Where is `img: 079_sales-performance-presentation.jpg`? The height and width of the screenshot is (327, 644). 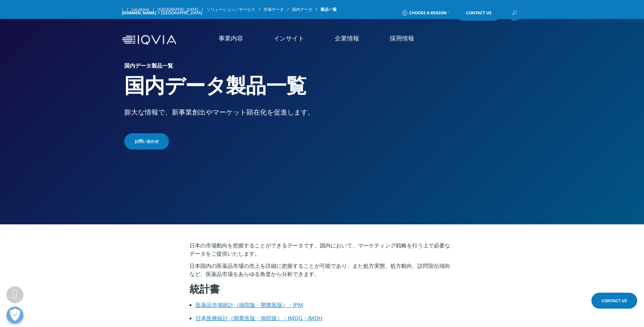
img: 079_sales-performance-presentation.jpg is located at coordinates (429, 131).